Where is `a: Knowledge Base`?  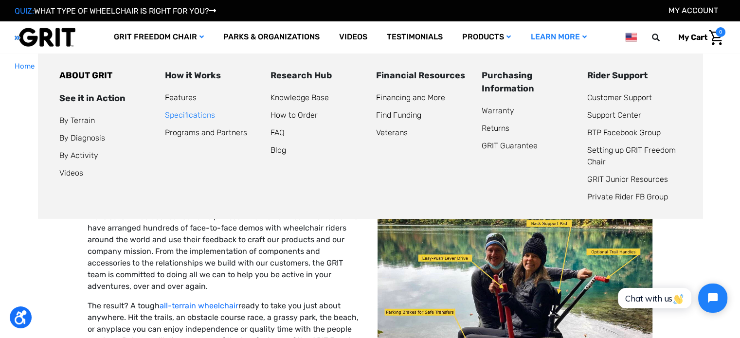 a: Knowledge Base is located at coordinates (300, 97).